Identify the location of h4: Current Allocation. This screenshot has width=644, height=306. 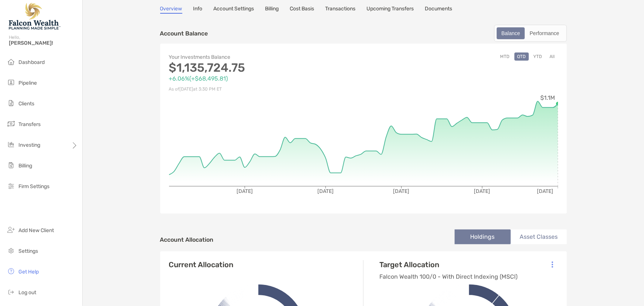
(201, 264).